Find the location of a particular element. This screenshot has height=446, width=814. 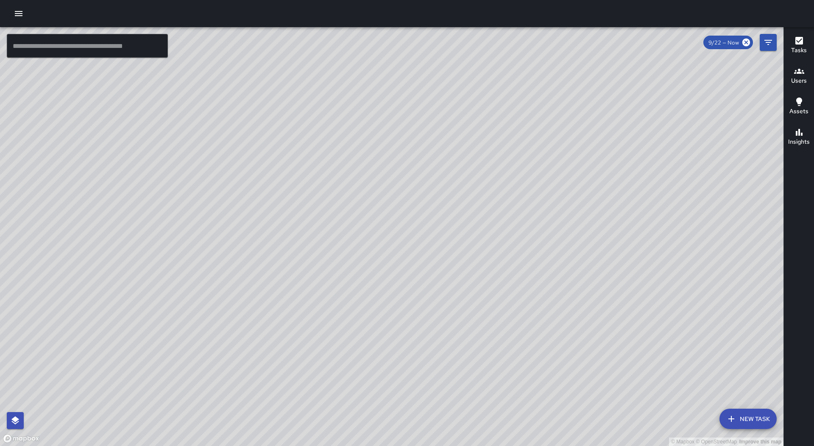

button: Assets is located at coordinates (799, 107).